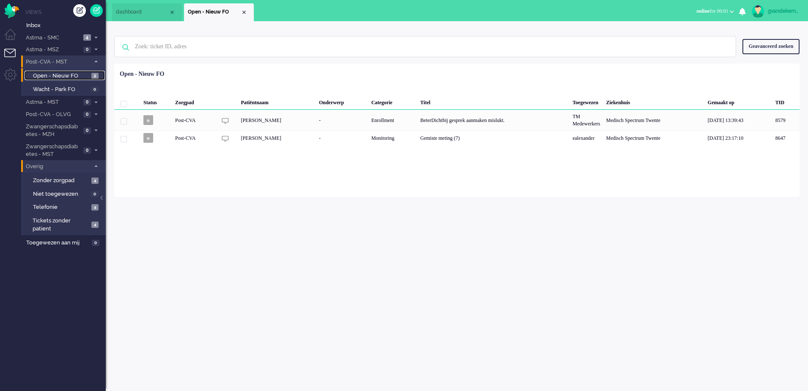 Image resolution: width=808 pixels, height=391 pixels. Describe the element at coordinates (65, 75) in the screenshot. I see `a: Open - Nieuw FO 2` at that location.